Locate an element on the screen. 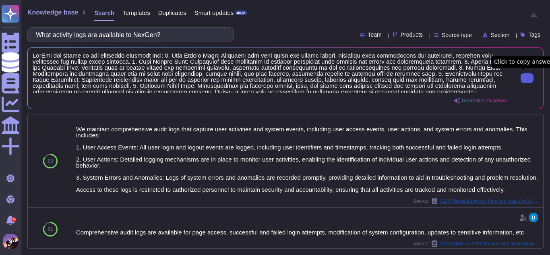 The width and height of the screenshot is (550, 255). button: user is located at coordinates (12, 241).